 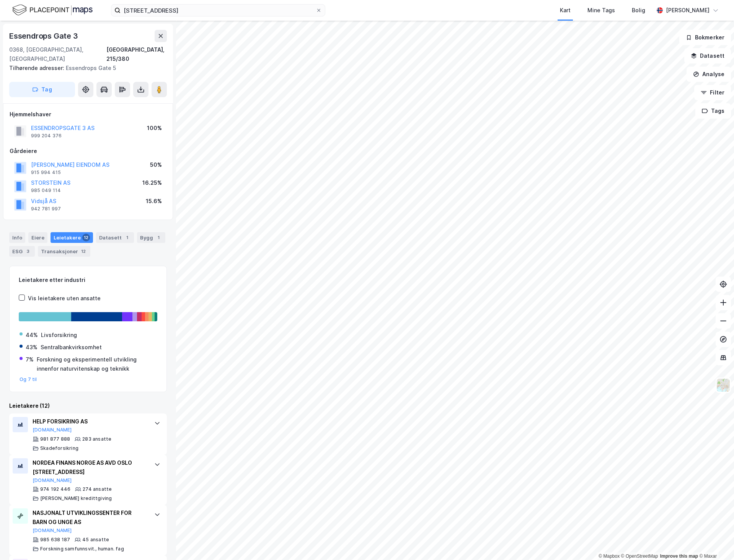 What do you see at coordinates (88, 114) in the screenshot?
I see `div: Hjemmelshaver` at bounding box center [88, 114].